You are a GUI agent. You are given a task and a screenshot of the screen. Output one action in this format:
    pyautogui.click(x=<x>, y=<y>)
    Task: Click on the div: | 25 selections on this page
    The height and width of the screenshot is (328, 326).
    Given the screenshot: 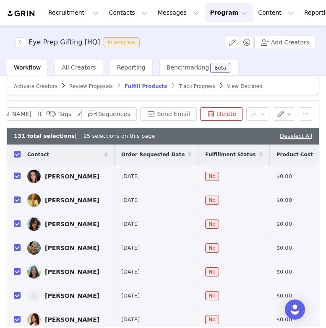 What is the action you would take?
    pyautogui.click(x=84, y=136)
    